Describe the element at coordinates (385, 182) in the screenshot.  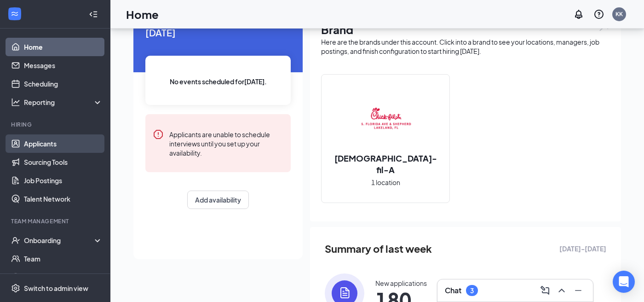
I see `span: 1 location` at that location.